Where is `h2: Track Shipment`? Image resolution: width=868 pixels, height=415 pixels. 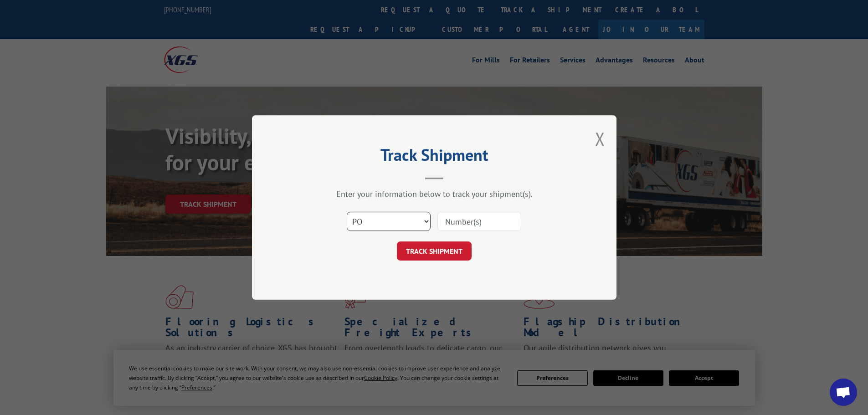 h2: Track Shipment is located at coordinates (434, 157).